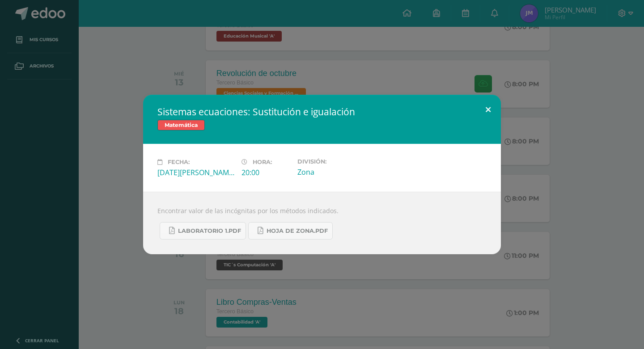  Describe the element at coordinates (336, 172) in the screenshot. I see `div: Zona` at that location.